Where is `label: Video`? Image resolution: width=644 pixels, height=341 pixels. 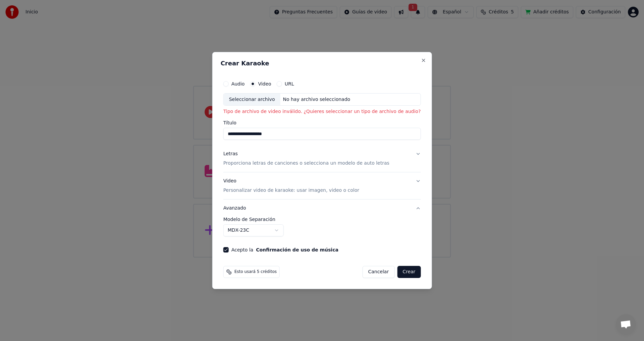
label: Video is located at coordinates (264, 84).